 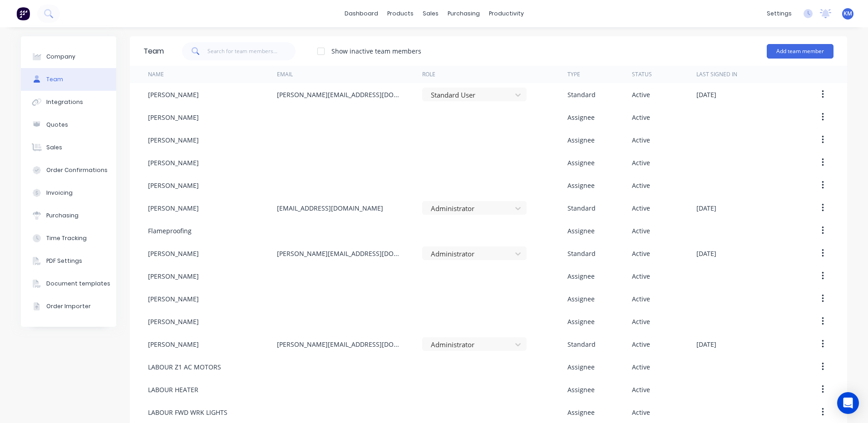 I want to click on a: dashboard, so click(x=361, y=14).